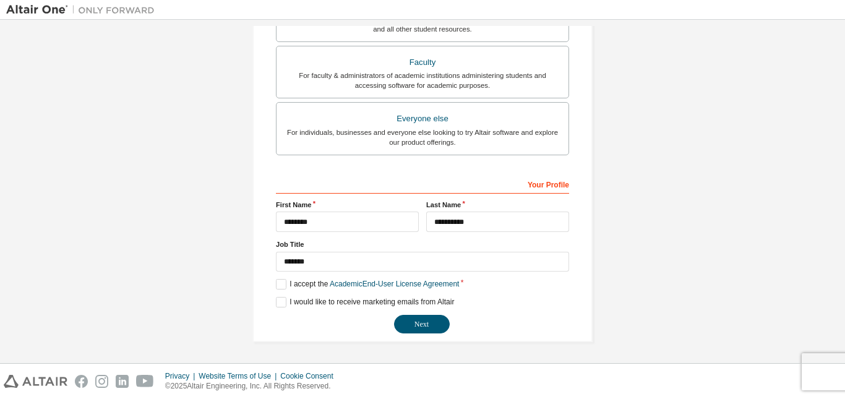  I want to click on img: linkedin.svg, so click(122, 381).